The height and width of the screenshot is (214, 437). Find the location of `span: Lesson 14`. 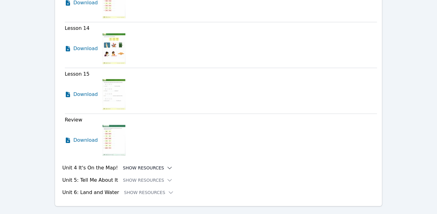

span: Lesson 14 is located at coordinates (77, 28).